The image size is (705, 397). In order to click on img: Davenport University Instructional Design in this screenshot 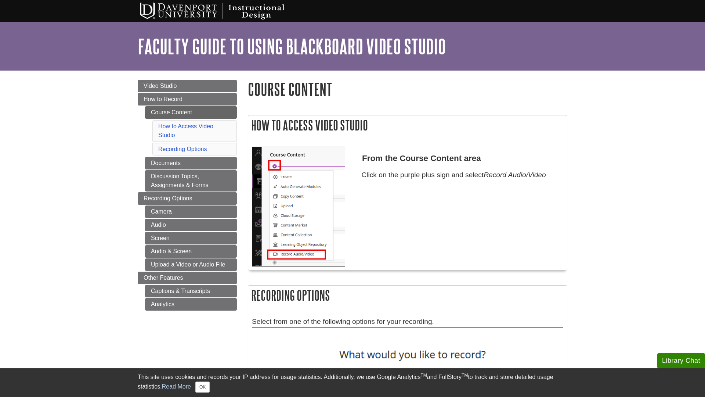, I will do `click(222, 11)`.